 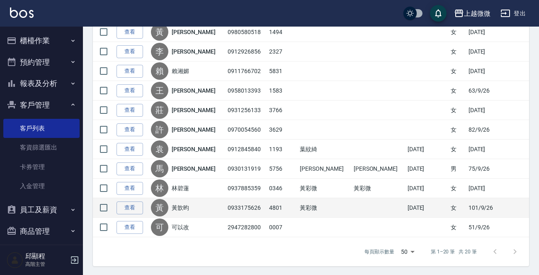 I want to click on td: 0970054560, so click(x=246, y=129).